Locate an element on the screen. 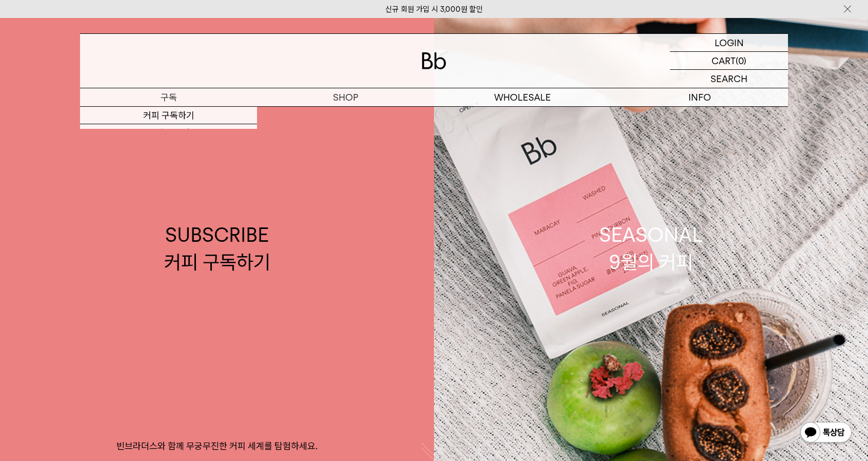  a: 구독 is located at coordinates (168, 97).